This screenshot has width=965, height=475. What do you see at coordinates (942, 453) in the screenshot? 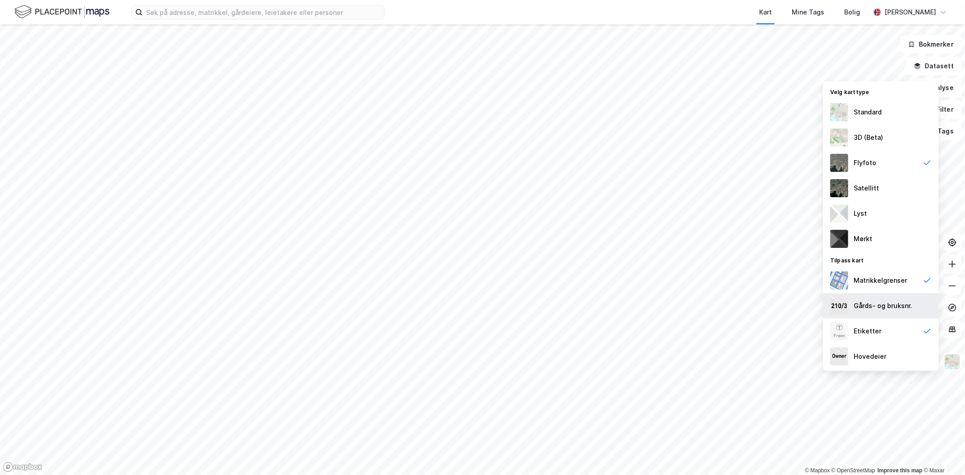
I see `div: Kontrollprogram for chat` at bounding box center [942, 453].